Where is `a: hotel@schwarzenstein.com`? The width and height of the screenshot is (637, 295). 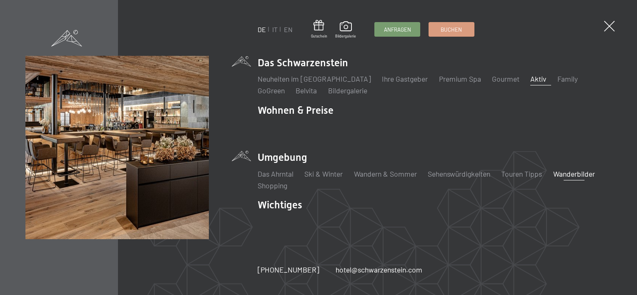
a: hotel@schwarzenstein.com is located at coordinates (379, 270).